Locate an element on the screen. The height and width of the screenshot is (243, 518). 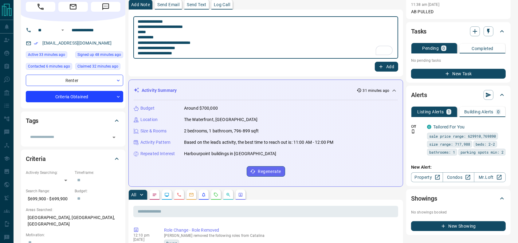
div: Renter is located at coordinates (74, 80).